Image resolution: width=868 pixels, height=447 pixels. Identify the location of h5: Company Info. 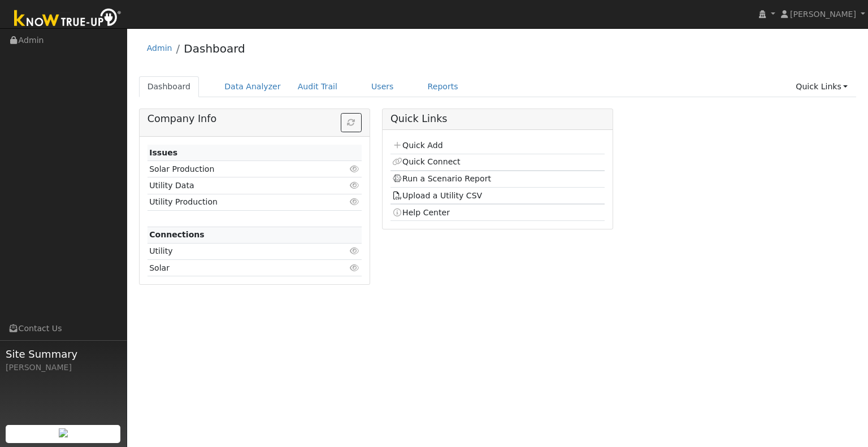
(254, 119).